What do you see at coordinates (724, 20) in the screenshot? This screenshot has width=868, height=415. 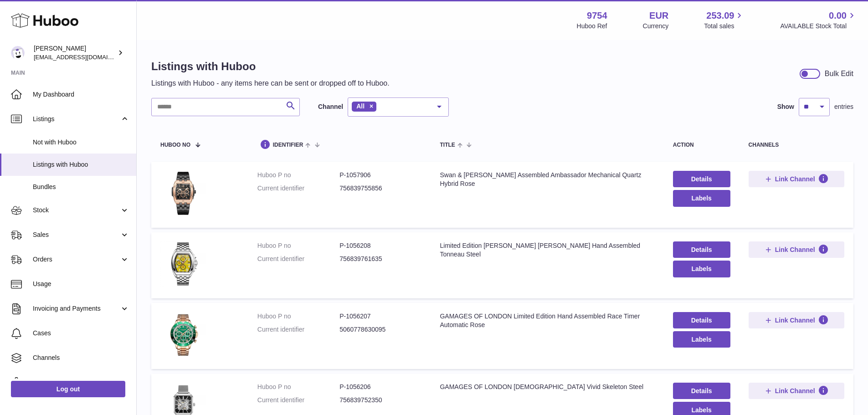 I see `a: 253.09 Total sales` at bounding box center [724, 20].